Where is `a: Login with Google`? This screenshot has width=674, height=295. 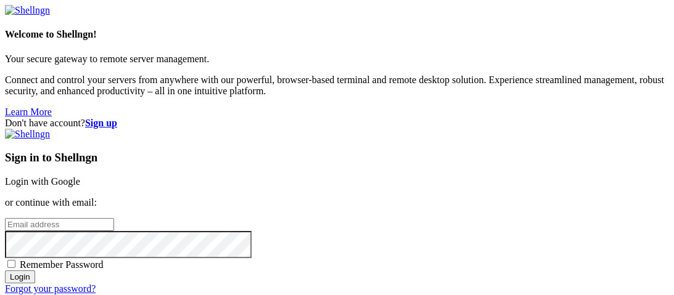 a: Login with Google is located at coordinates (43, 181).